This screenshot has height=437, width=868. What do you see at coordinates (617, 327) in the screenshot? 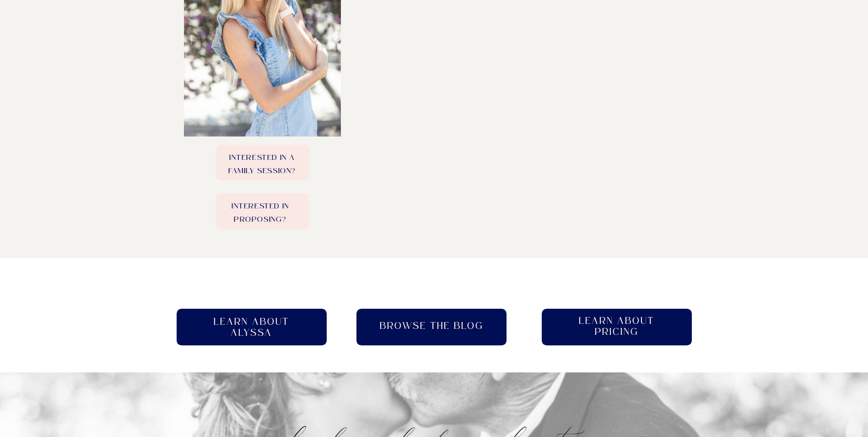
I see `a: Learn About pricing` at bounding box center [617, 327].